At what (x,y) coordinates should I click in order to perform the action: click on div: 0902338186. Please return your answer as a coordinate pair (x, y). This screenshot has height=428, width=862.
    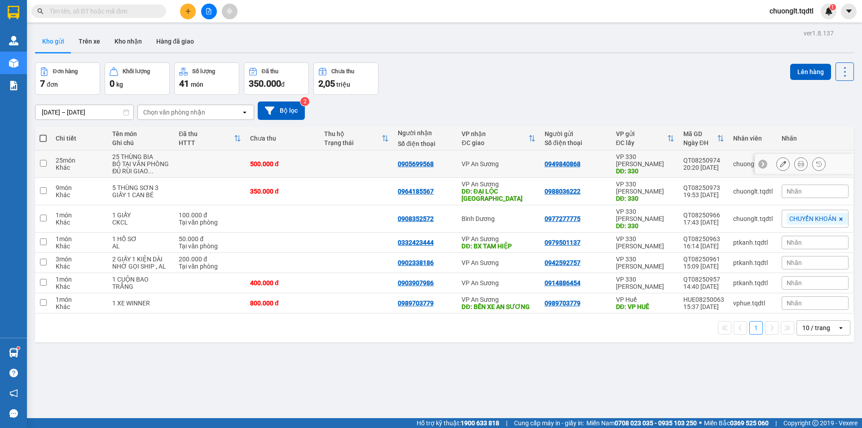
    Looking at the image, I should click on (416, 263).